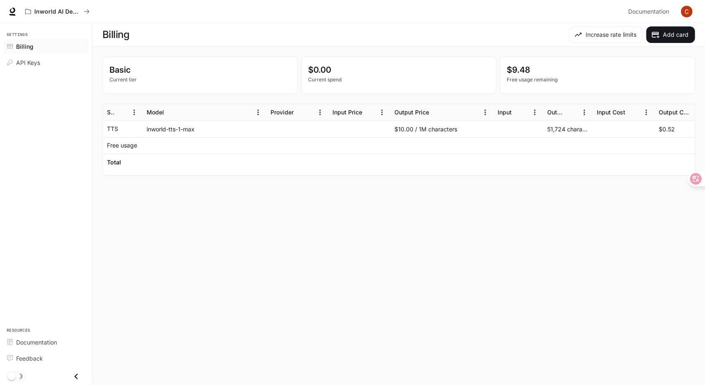 This screenshot has height=385, width=705. Describe the element at coordinates (114, 162) in the screenshot. I see `h6: Total` at that location.